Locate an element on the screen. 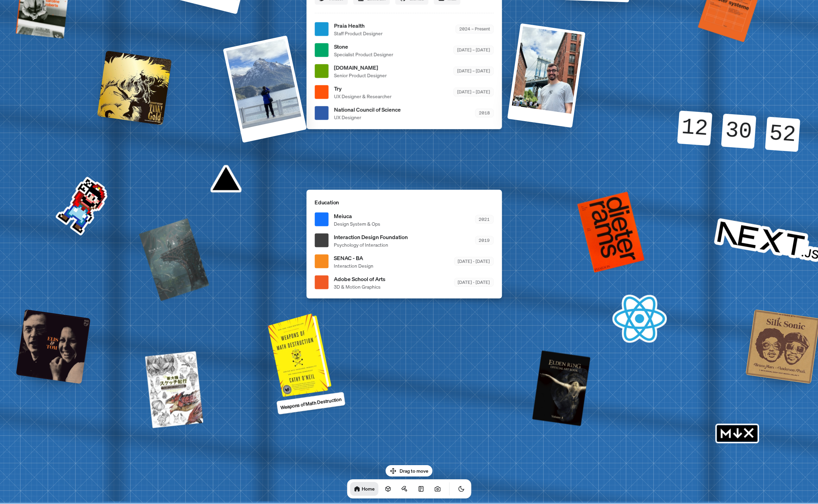 The image size is (818, 504). p: Weapons of Math Destruction is located at coordinates (311, 404).